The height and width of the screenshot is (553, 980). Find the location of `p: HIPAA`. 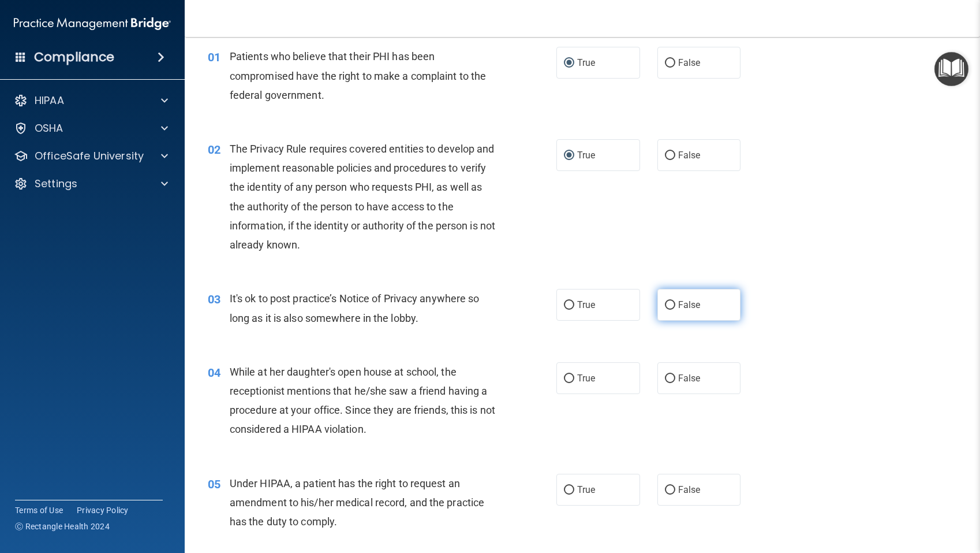

p: HIPAA is located at coordinates (49, 100).